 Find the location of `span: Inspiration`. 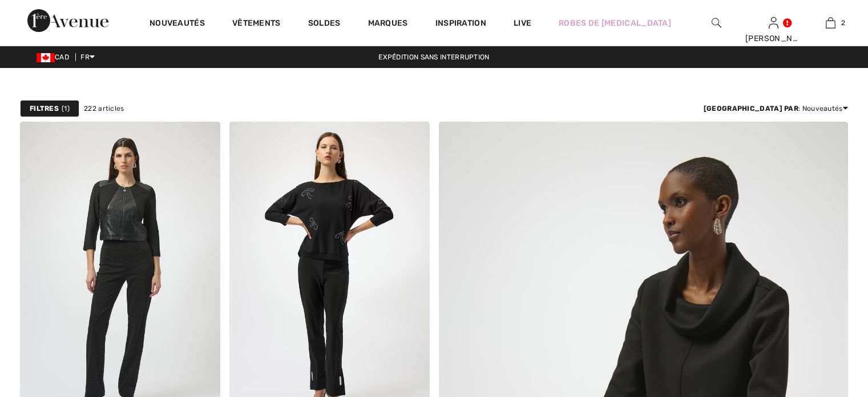

span: Inspiration is located at coordinates (461, 24).